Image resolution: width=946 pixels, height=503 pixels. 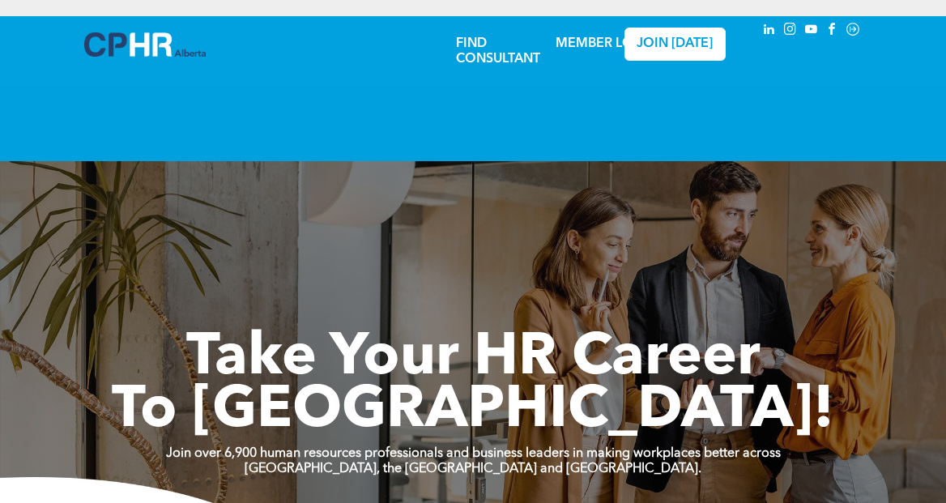 I want to click on a: linkedin, so click(x=769, y=31).